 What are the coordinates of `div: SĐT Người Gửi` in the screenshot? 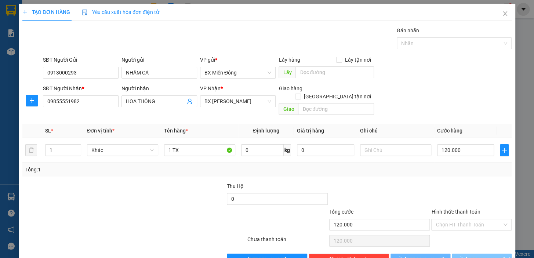 It's located at (81, 60).